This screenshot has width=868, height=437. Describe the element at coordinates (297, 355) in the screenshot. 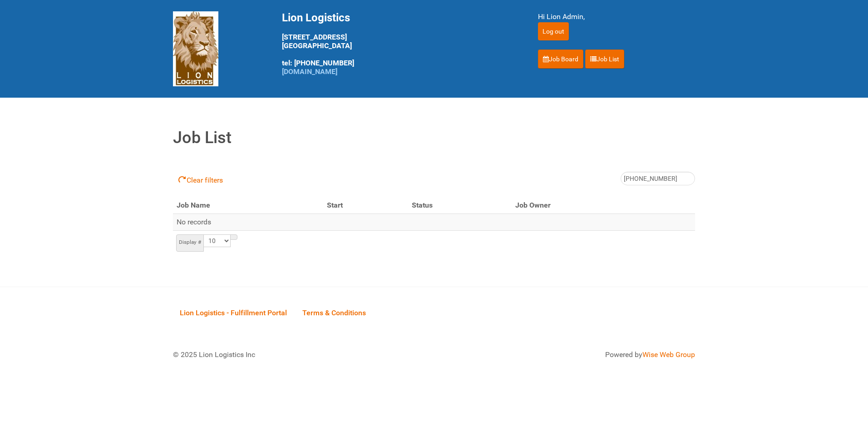

I see `div: © 2025 Lion Logistics Inc` at that location.